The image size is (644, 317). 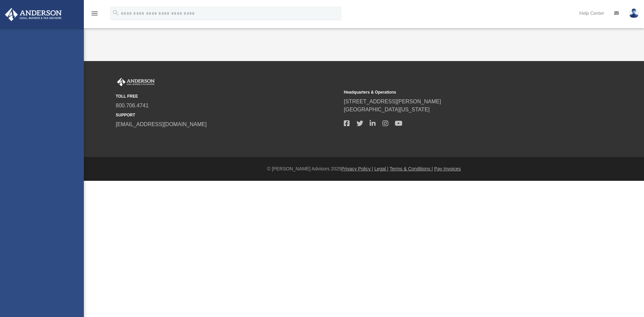 I want to click on i: search, so click(x=115, y=13).